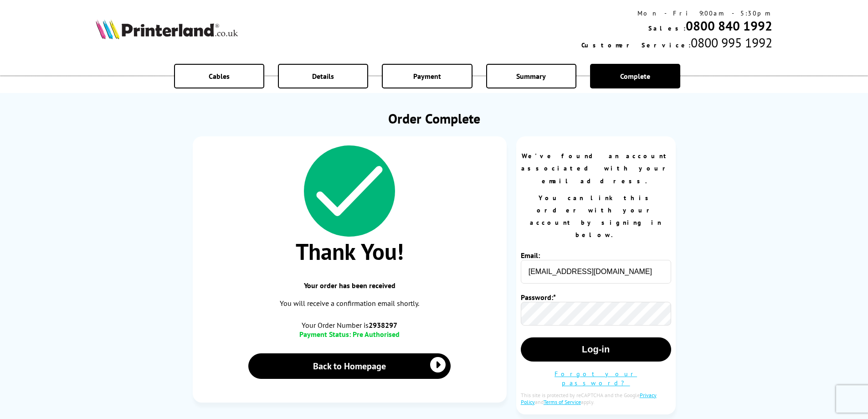 The height and width of the screenshot is (419, 868). Describe the element at coordinates (323, 76) in the screenshot. I see `span: Details` at that location.